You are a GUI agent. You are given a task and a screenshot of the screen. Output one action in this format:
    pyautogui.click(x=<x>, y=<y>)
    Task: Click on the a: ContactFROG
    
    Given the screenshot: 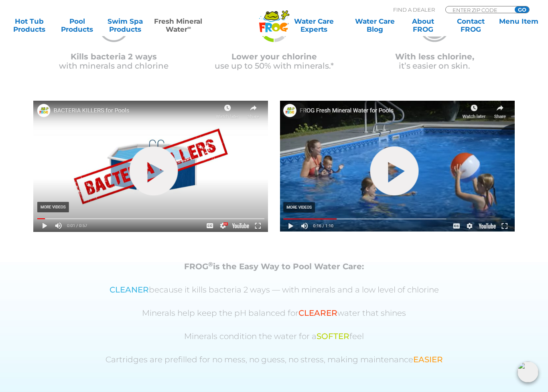 What is the action you would take?
    pyautogui.click(x=471, y=25)
    